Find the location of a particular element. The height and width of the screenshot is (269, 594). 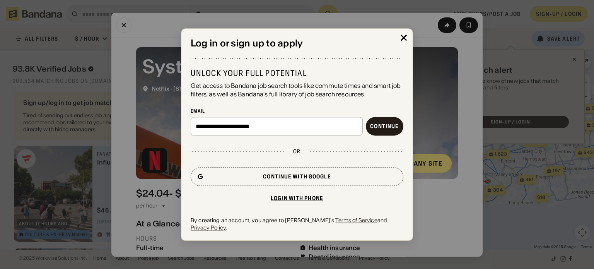

a: Terms of Service is located at coordinates (356, 220).